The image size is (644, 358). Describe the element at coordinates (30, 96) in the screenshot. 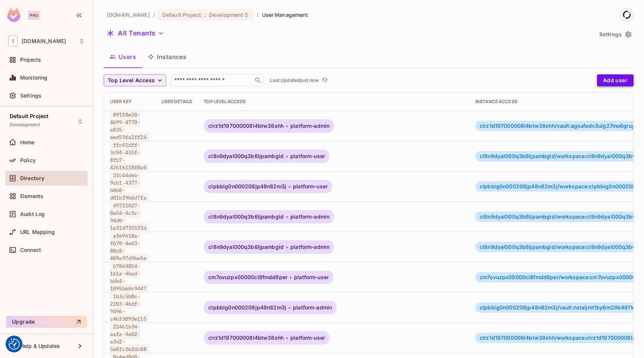

I see `span: Settings` at that location.